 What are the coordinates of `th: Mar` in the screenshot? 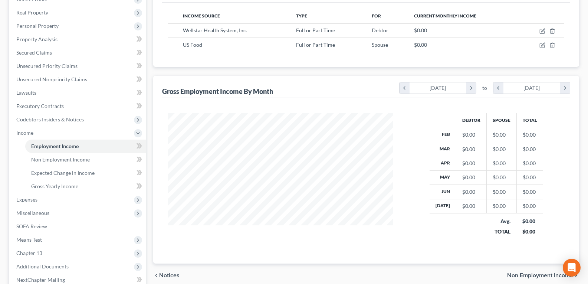 It's located at (443, 149).